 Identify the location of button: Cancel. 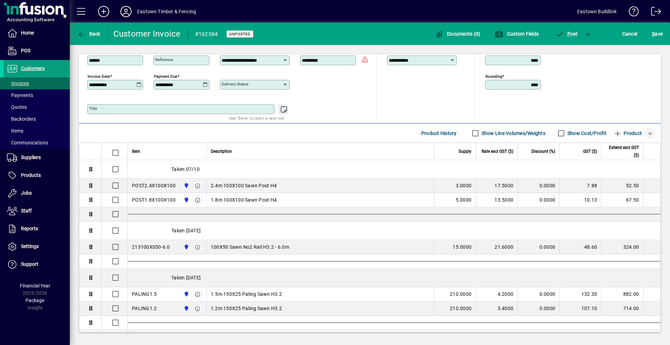
(630, 34).